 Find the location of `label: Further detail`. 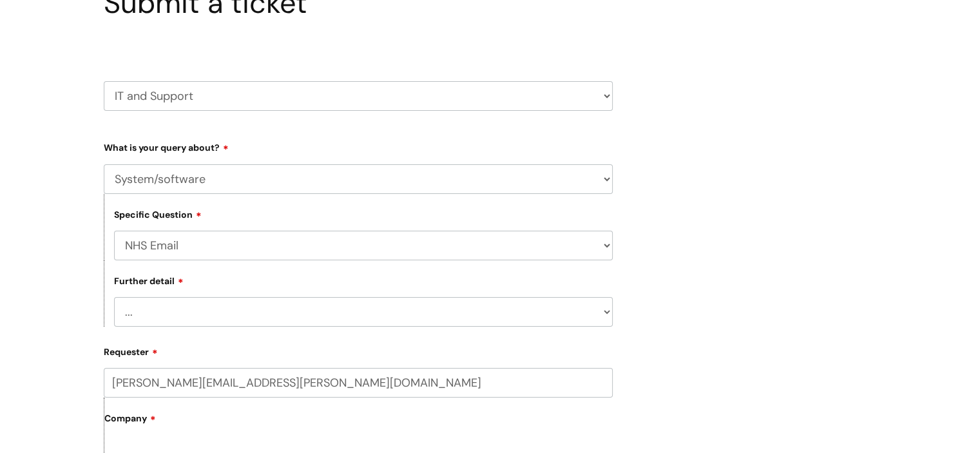

label: Further detail is located at coordinates (149, 280).